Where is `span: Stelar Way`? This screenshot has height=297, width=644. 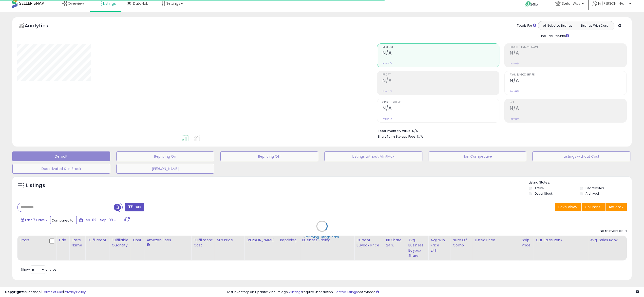
span: Stelar Way is located at coordinates (571, 3).